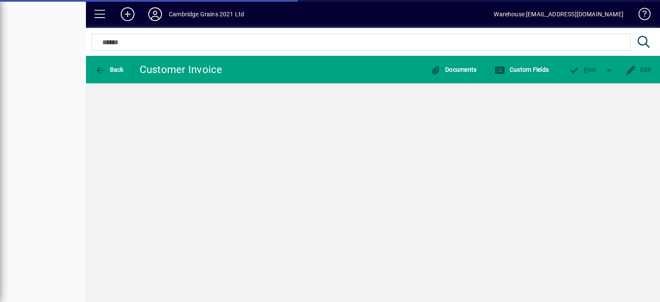 This screenshot has height=302, width=660. What do you see at coordinates (582, 70) in the screenshot?
I see `button: Post` at bounding box center [582, 70].